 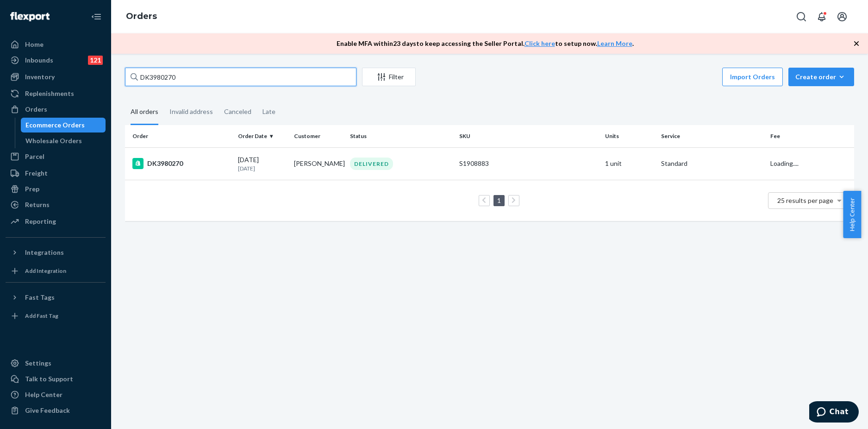 I want to click on th: SKU, so click(x=528, y=136).